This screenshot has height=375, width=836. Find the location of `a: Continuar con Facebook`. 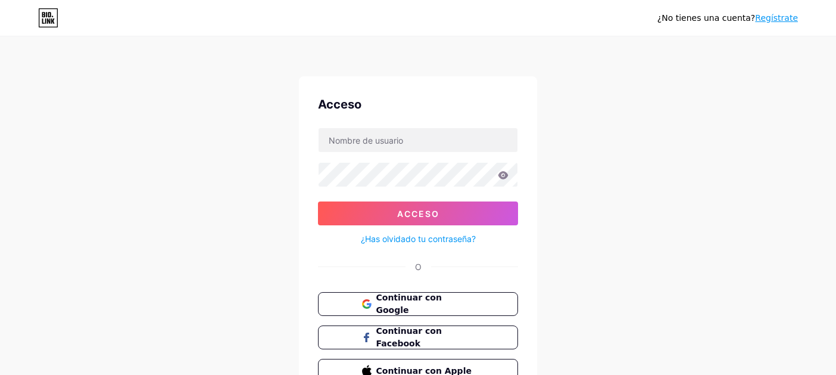

a: Continuar con Facebook is located at coordinates (418, 337).